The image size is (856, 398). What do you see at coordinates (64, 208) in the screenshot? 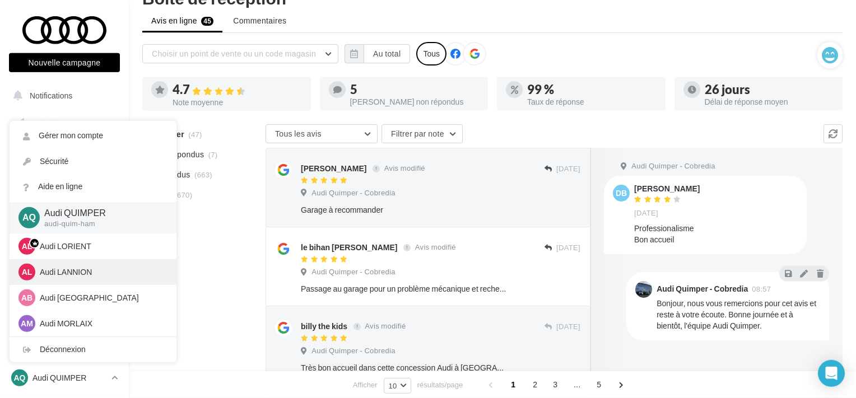
I see `a: Campagnes` at bounding box center [64, 208].